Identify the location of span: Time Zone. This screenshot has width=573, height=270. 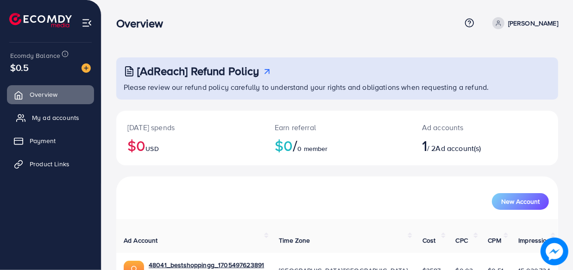
(294, 240).